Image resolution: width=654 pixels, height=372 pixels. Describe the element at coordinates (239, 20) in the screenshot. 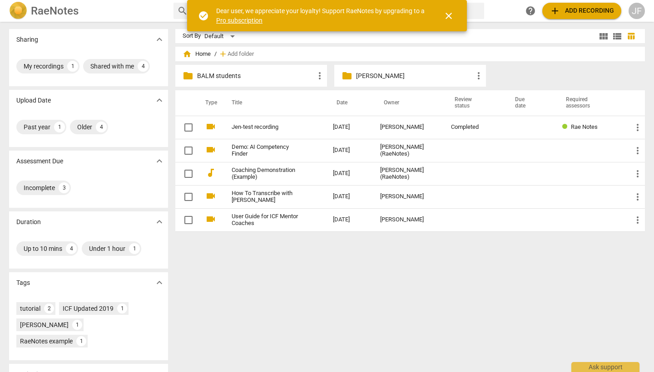

I see `a: Pro subscription` at that location.